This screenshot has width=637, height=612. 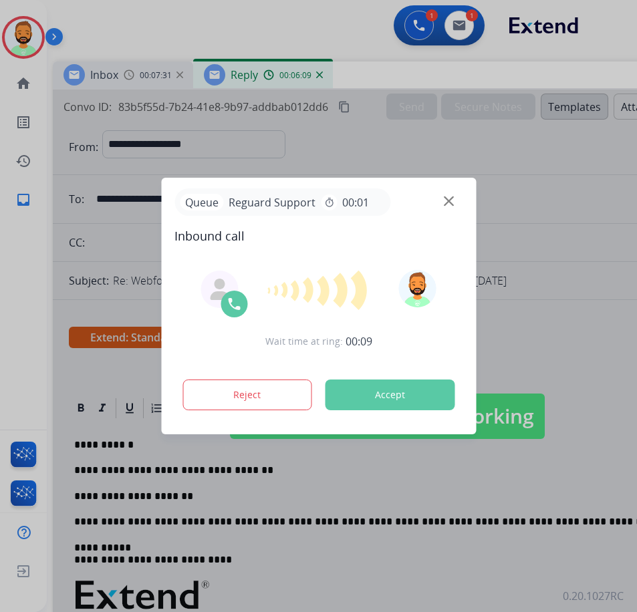 I want to click on span: 00:01, so click(x=356, y=202).